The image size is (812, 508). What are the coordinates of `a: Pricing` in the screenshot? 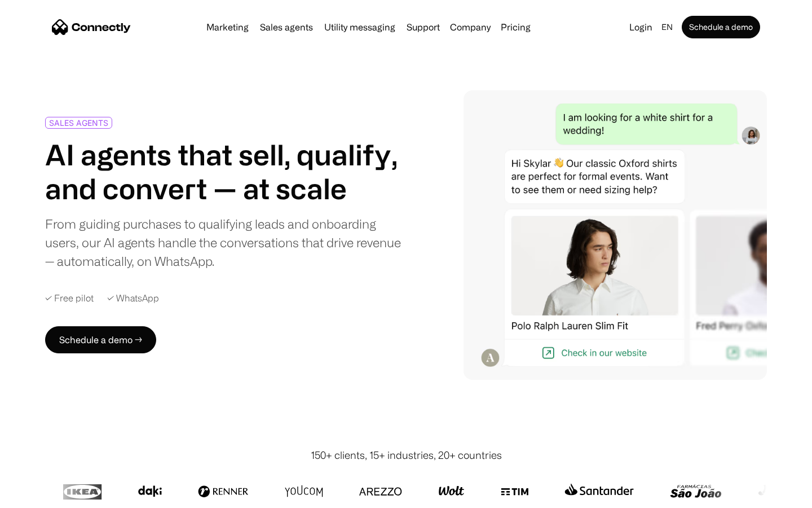 It's located at (515, 27).